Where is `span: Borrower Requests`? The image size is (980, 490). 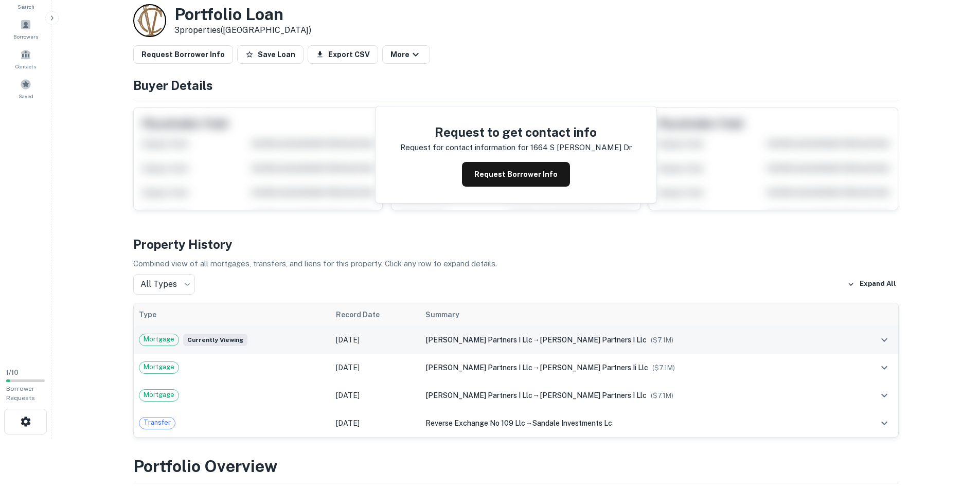
span: Borrower Requests is located at coordinates (20, 394).